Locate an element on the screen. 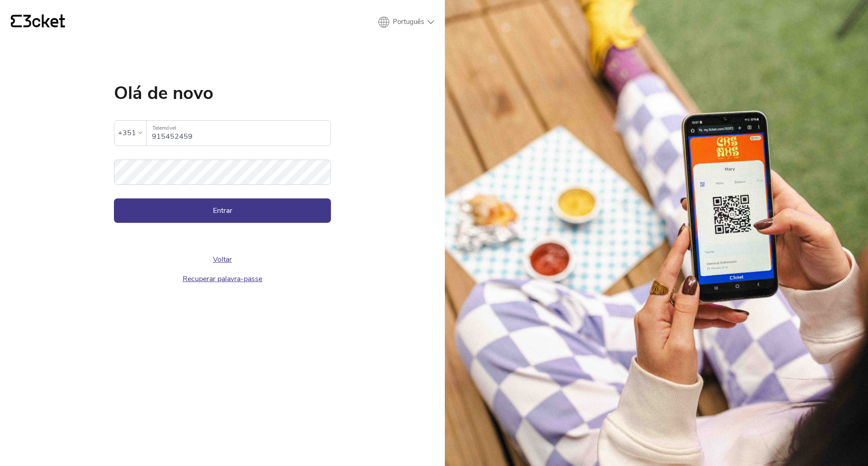  label: Palavra-passe is located at coordinates (223, 167).